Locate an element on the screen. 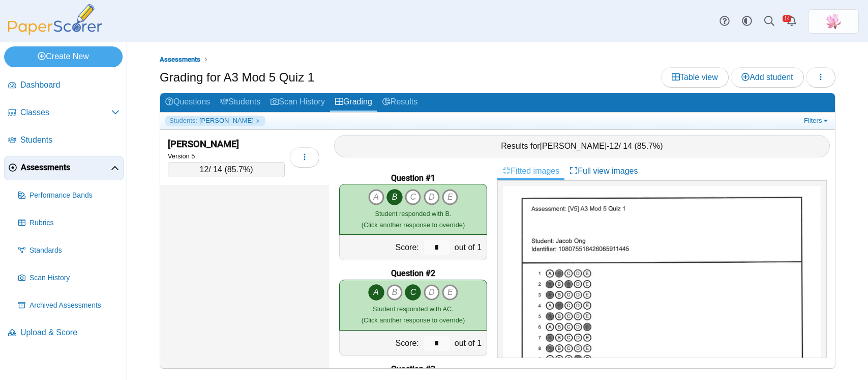  a: Results is located at coordinates (400, 102).